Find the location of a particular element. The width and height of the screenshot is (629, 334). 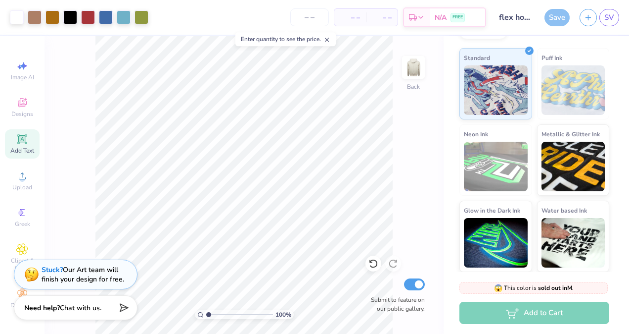

div: Enter quantity to see the price. is located at coordinates (286, 39).